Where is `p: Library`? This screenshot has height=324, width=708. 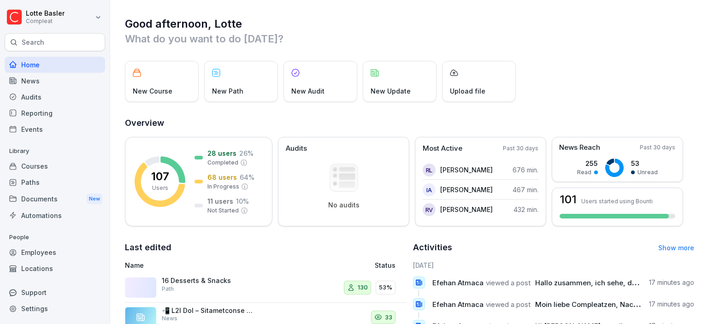 p: Library is located at coordinates (55, 151).